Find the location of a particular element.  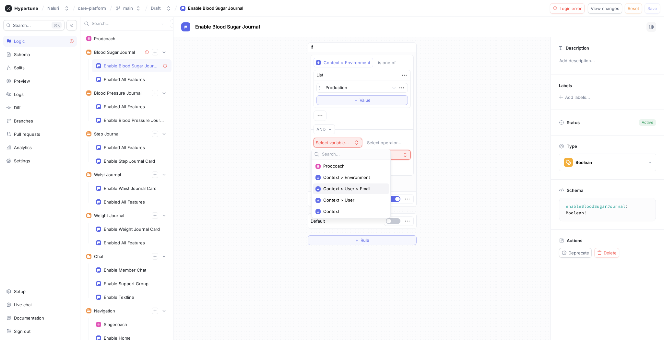

div: Analytics is located at coordinates (23, 148).